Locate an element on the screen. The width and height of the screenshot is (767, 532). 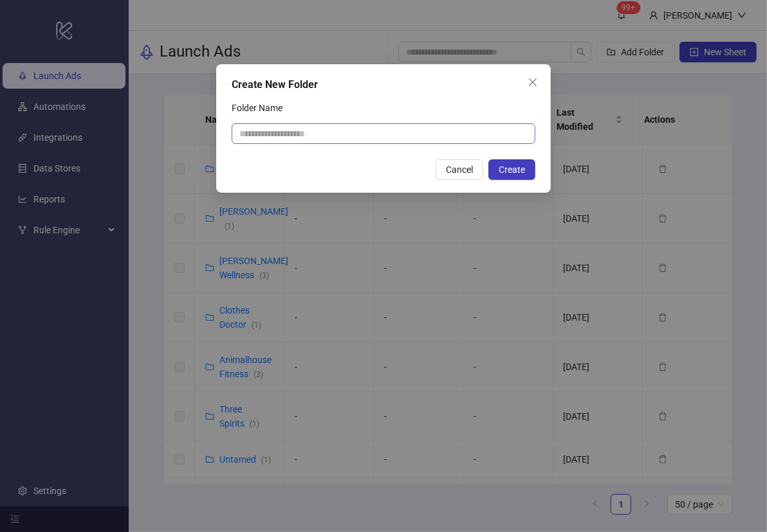
label: Folder Name is located at coordinates (261, 108).